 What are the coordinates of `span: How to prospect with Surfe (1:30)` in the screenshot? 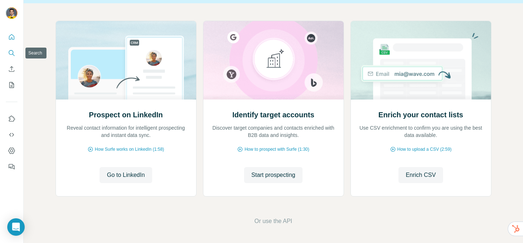 It's located at (277, 149).